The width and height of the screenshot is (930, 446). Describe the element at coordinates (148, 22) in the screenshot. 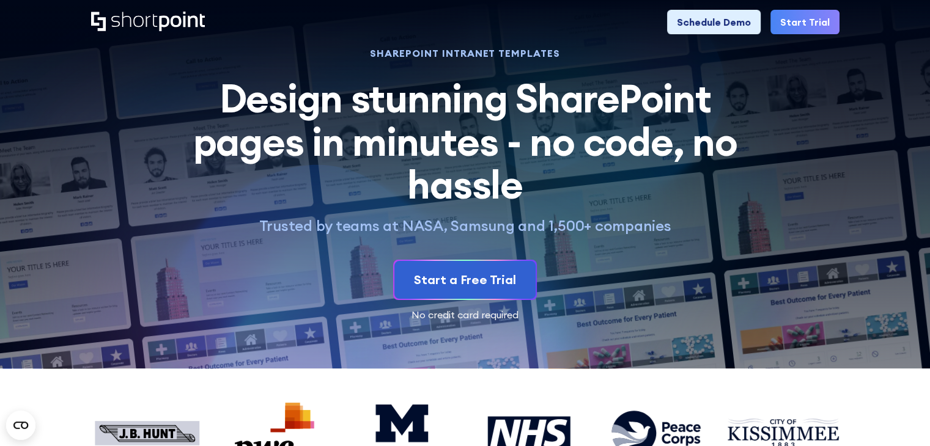

I see `a: Home` at that location.